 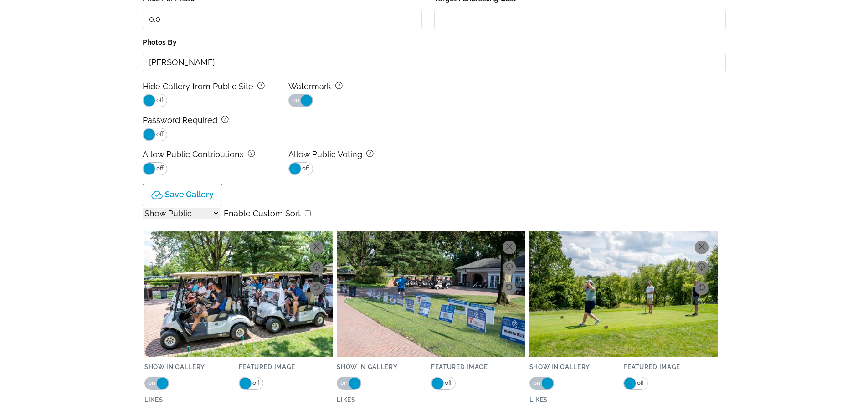 What do you see at coordinates (434, 42) in the screenshot?
I see `label: Photos By` at bounding box center [434, 42].